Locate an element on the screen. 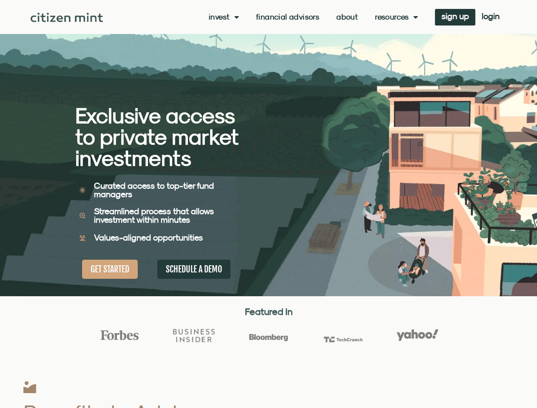  a: Resources is located at coordinates (396, 17).